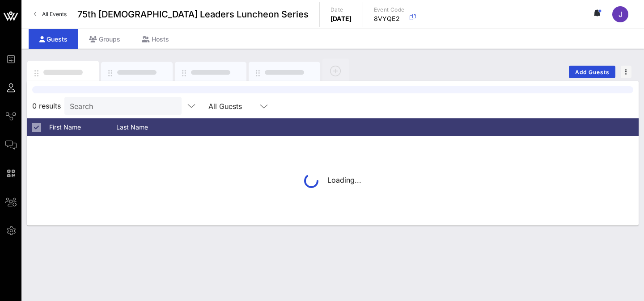 This screenshot has width=644, height=301. Describe the element at coordinates (333, 181) in the screenshot. I see `div: Loading...` at that location.